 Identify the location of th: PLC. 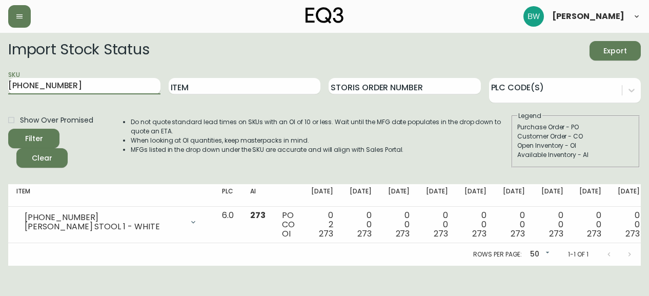
(228, 195).